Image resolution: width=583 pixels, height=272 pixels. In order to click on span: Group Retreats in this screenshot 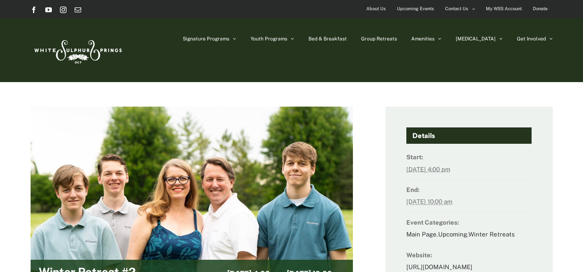, I will do `click(379, 39)`.